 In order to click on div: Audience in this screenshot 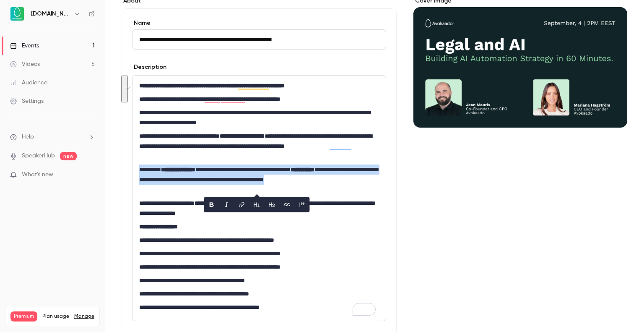, I will do `click(29, 83)`.